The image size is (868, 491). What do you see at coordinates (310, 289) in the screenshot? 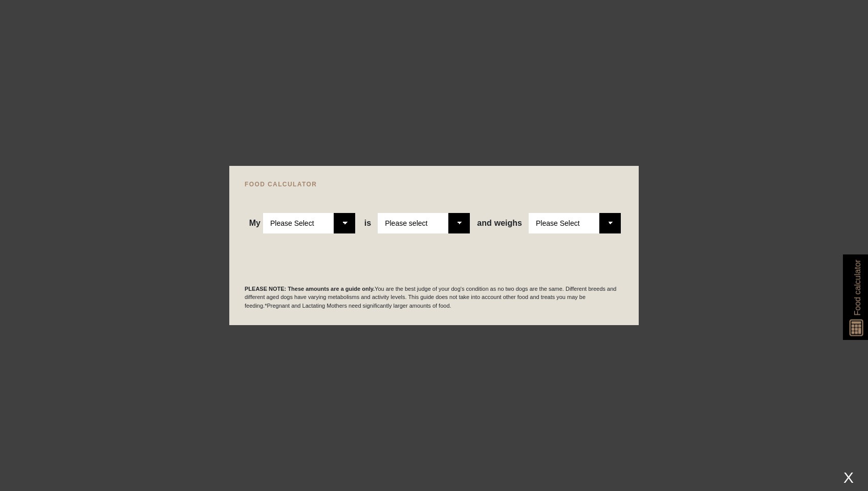
I see `b: PLEASE NOTE: These amounts are a guide only.` at bounding box center [310, 289].